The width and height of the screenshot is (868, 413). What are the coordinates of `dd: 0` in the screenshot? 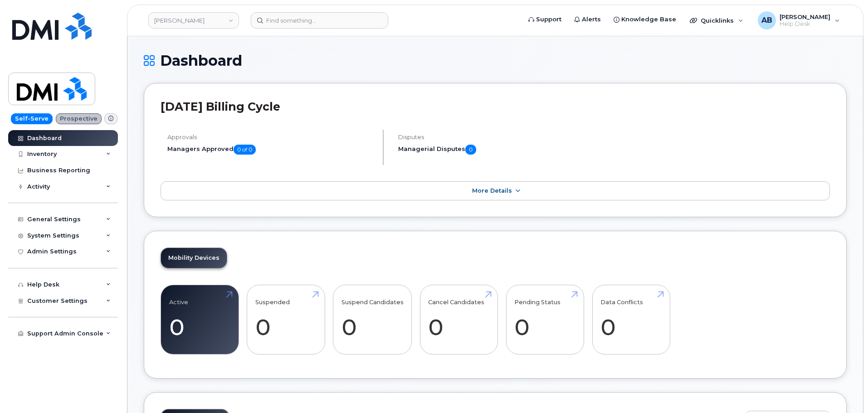 It's located at (372, 327).